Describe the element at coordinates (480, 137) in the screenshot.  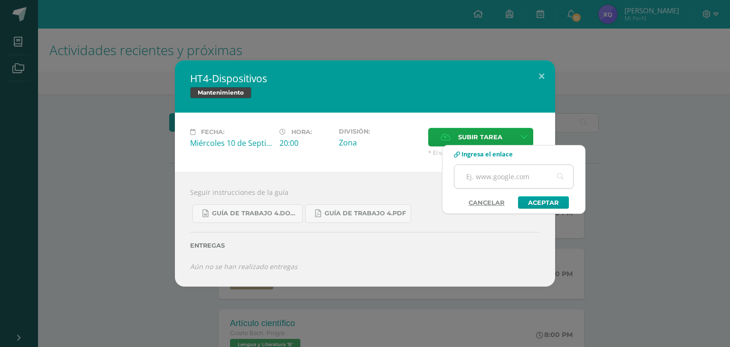
I see `span: Subir tarea` at that location.